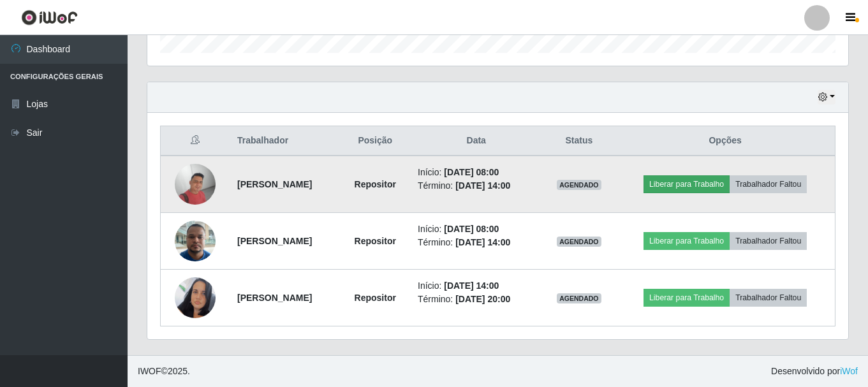 This screenshot has width=868, height=387. What do you see at coordinates (195, 298) in the screenshot?
I see `img: 1750521626587.jpeg` at bounding box center [195, 298].